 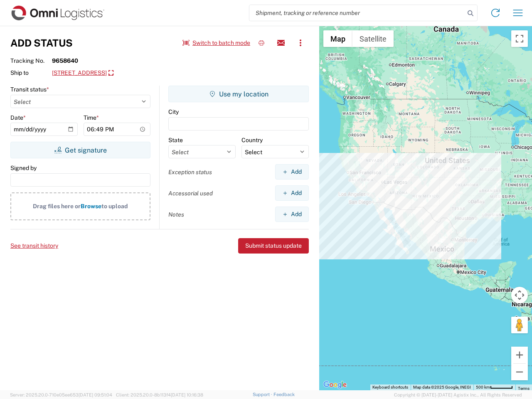 I want to click on a: Terms, so click(x=523, y=389).